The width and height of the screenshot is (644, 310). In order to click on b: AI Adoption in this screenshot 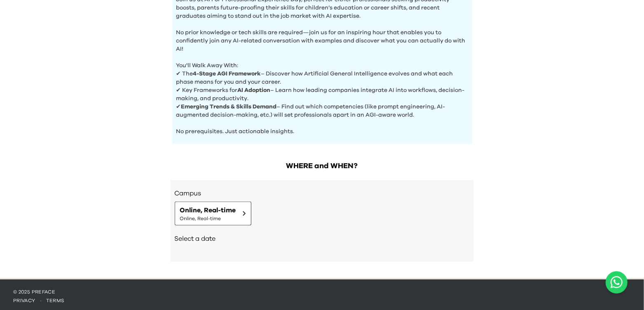, I will do `click(255, 90)`.